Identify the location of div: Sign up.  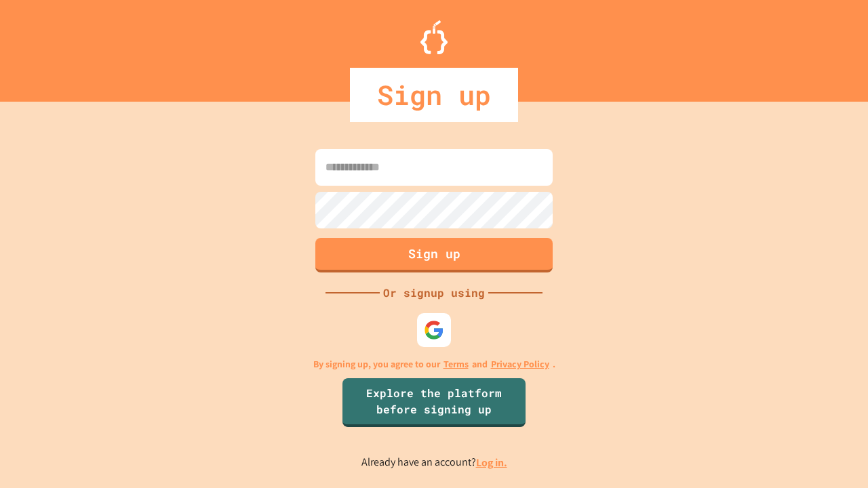
(434, 95).